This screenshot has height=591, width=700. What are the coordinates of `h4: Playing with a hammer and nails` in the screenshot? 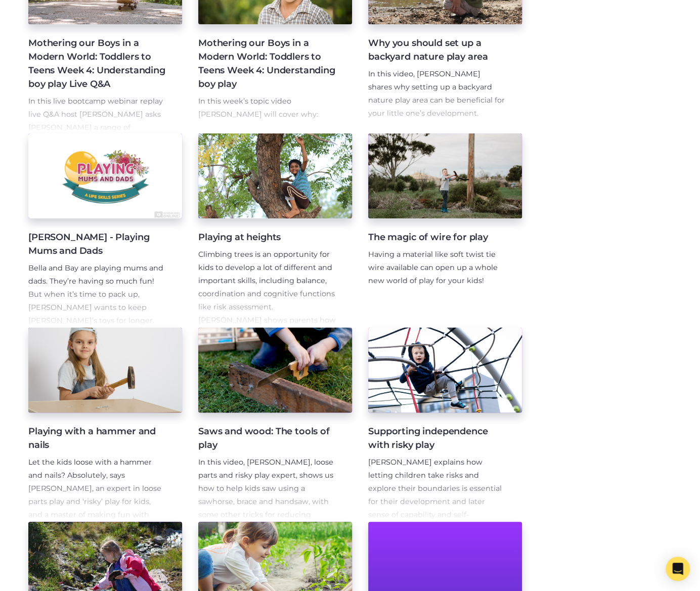 It's located at (97, 438).